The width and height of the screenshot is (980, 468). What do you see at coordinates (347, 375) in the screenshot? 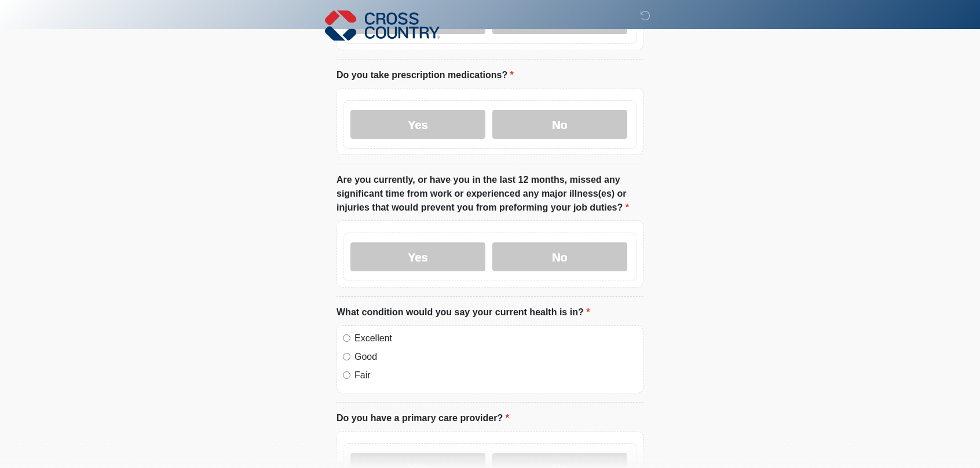
I see `input: Fair` at bounding box center [347, 375].